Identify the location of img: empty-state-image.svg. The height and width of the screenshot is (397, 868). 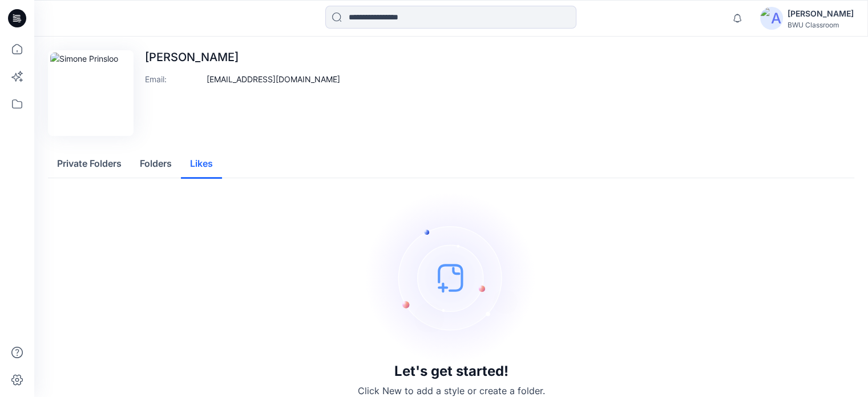
(451, 278).